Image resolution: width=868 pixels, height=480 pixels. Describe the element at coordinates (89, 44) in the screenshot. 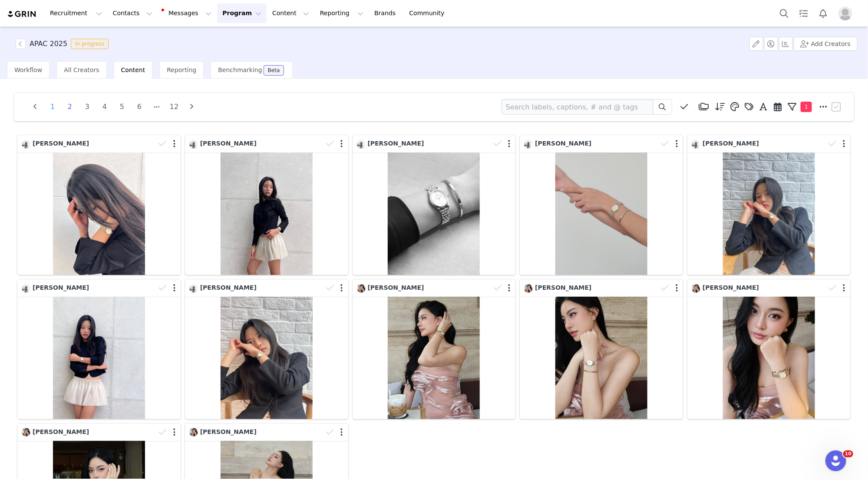

I see `span: In progress` at that location.